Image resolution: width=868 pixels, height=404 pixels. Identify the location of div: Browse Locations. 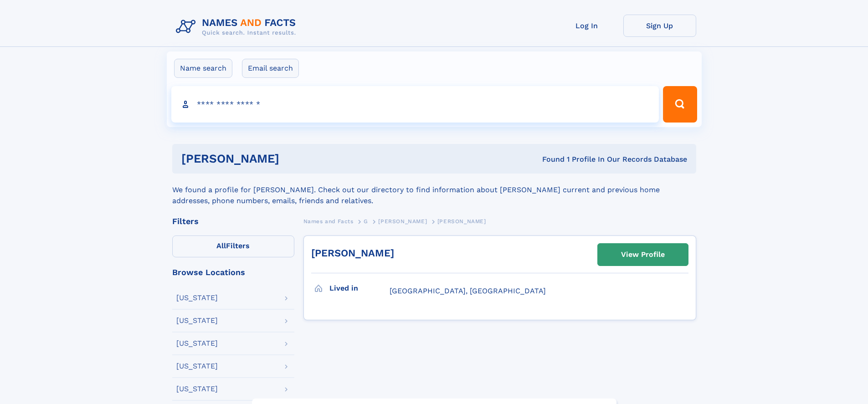
(233, 273).